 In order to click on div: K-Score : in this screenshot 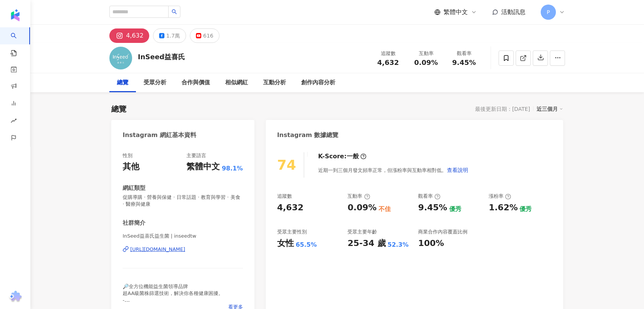, I will do `click(342, 156)`.